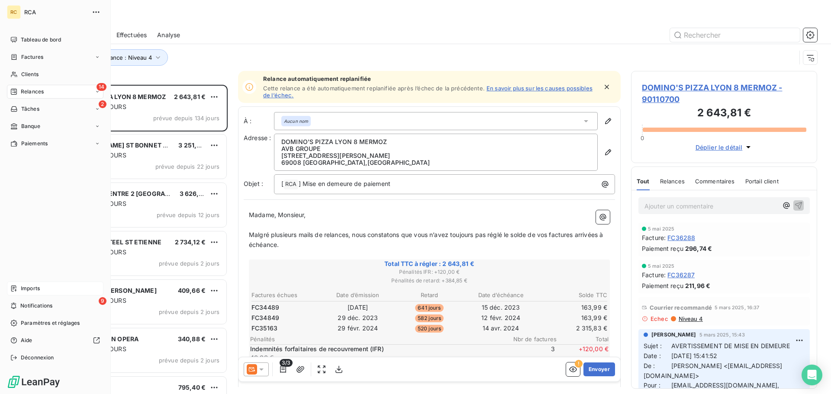 This screenshot has height=394, width=831. What do you see at coordinates (429, 264) in the screenshot?
I see `span: Total TTC à régler : 2 643,81 €` at bounding box center [429, 264].